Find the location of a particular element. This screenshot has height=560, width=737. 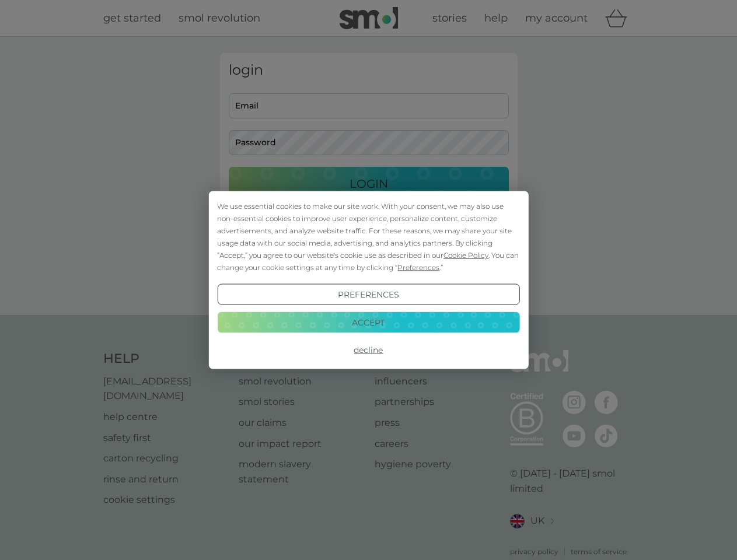

button: Accept is located at coordinates (368, 322).